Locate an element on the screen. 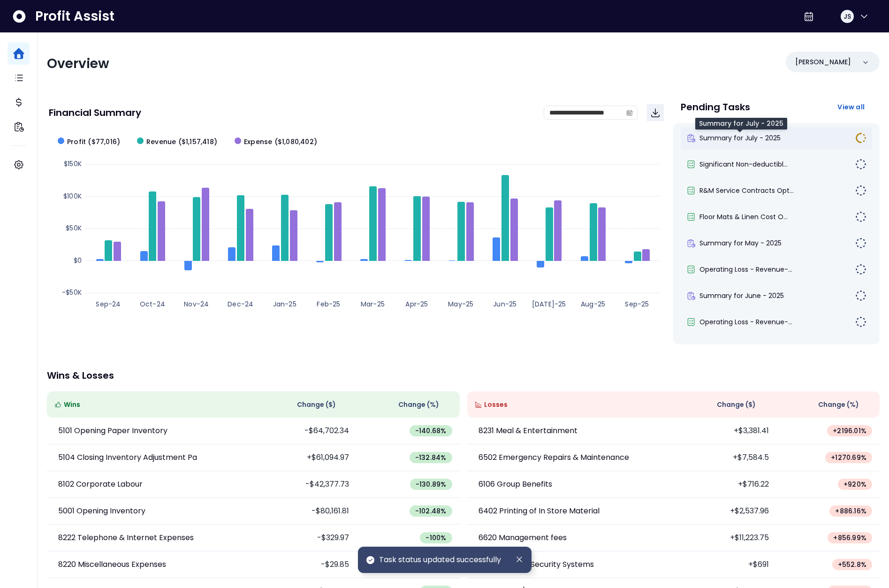 The image size is (889, 588). span: Overview is located at coordinates (78, 63).